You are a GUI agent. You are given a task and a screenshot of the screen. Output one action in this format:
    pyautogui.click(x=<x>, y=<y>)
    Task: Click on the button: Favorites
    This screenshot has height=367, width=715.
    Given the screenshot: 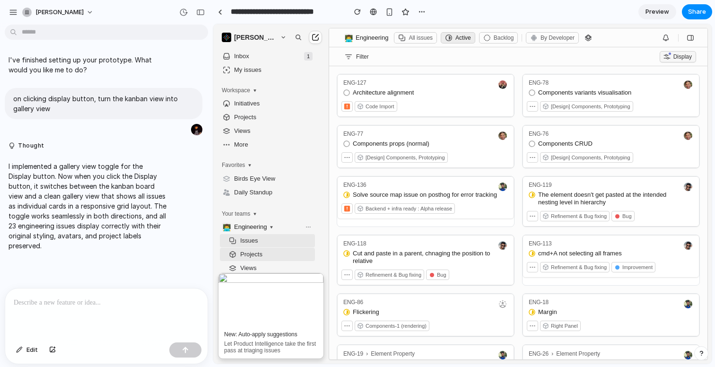 What is the action you would take?
    pyautogui.click(x=47, y=141)
    